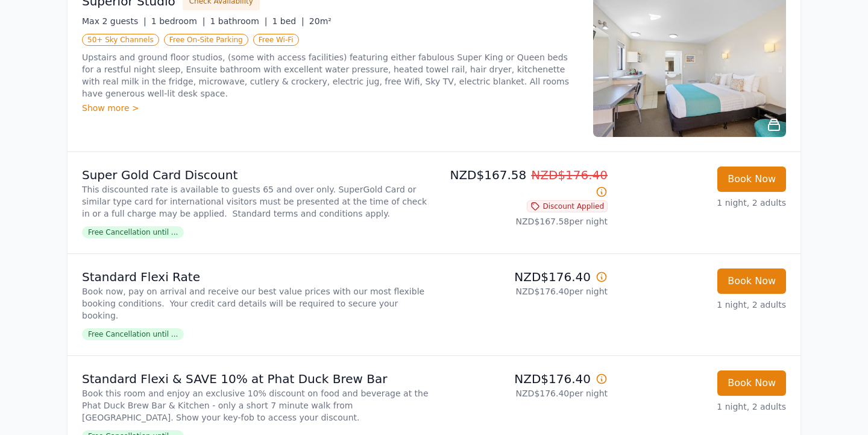 The width and height of the screenshot is (868, 435). What do you see at coordinates (179, 21) in the screenshot?
I see `span: 1 bedroom |` at bounding box center [179, 21].